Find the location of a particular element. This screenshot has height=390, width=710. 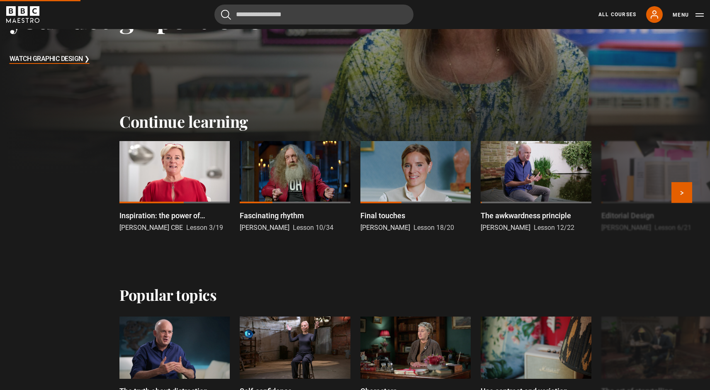

a: All Courses is located at coordinates (617, 15).